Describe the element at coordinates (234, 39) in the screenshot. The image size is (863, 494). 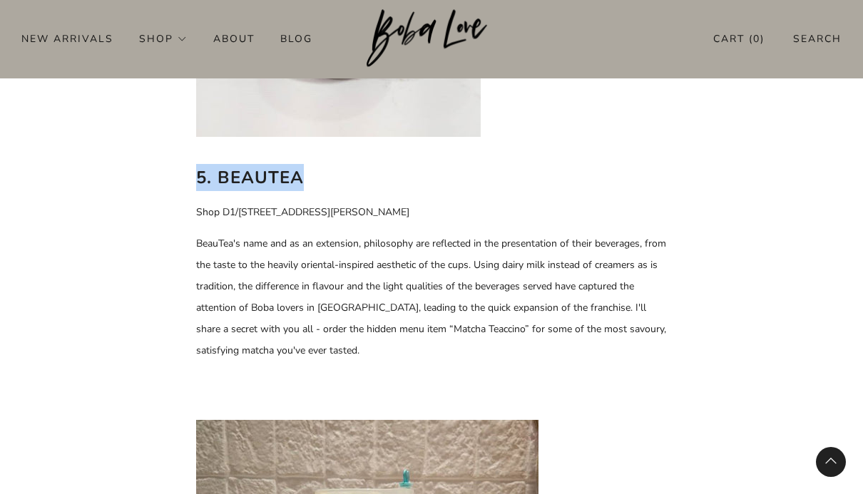
I see `a: About` at that location.